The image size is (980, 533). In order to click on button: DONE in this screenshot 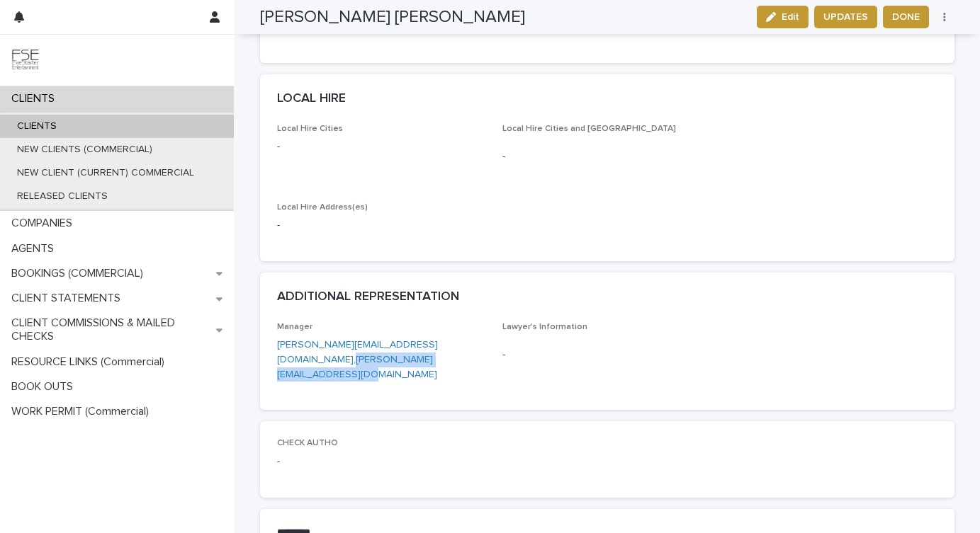, I will do `click(905, 17)`.